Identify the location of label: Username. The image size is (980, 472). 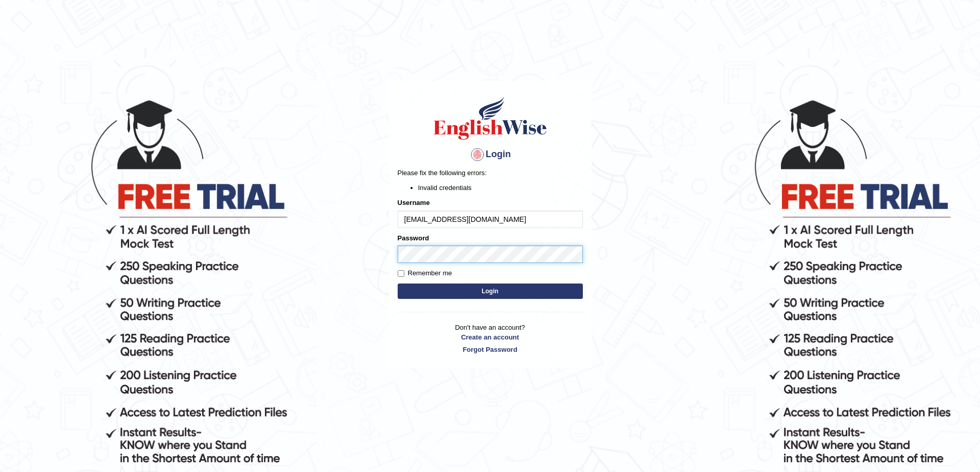
(414, 203).